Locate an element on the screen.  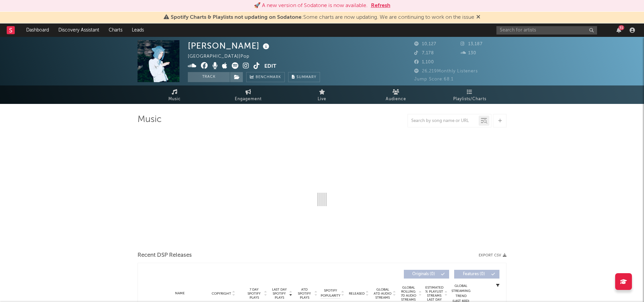
span: ATD Spotify Plays is located at coordinates (304, 294).